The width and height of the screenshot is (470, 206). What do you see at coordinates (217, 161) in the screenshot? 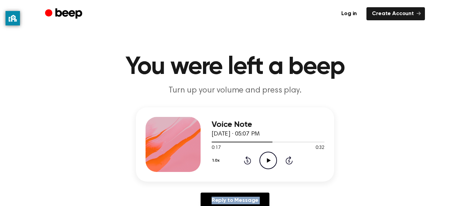
I see `button: 1.0x` at bounding box center [217, 161].